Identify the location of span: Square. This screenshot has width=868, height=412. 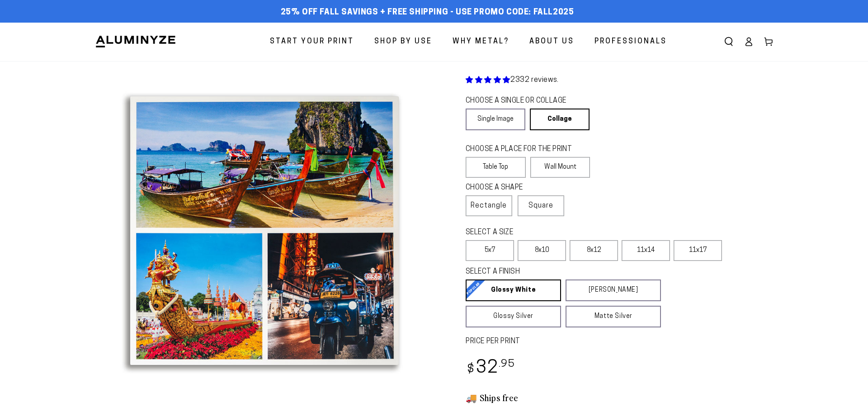
(541, 206).